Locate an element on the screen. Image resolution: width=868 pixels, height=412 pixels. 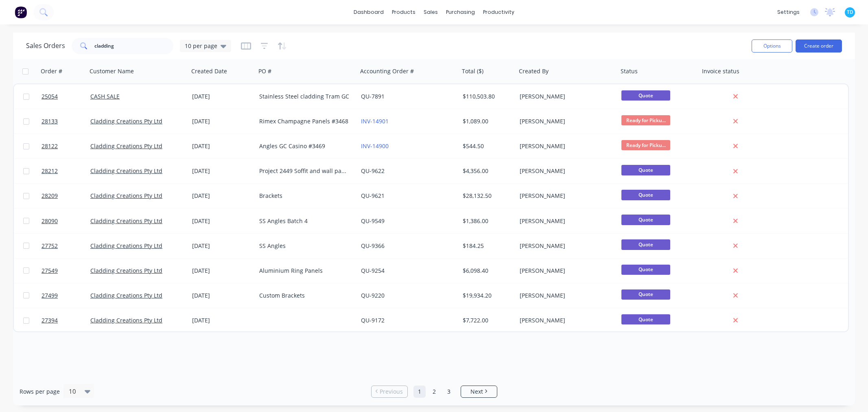
a: Page 1 is your current page is located at coordinates (420, 391).